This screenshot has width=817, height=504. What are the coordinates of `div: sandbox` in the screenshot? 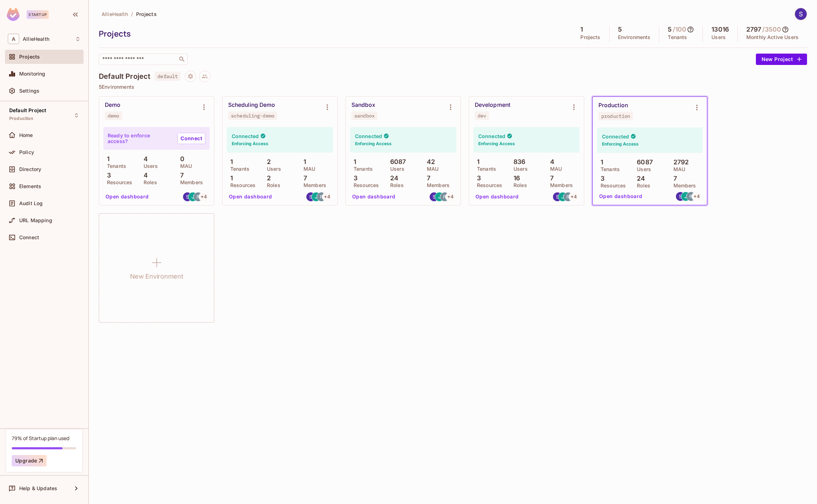 It's located at (364, 116).